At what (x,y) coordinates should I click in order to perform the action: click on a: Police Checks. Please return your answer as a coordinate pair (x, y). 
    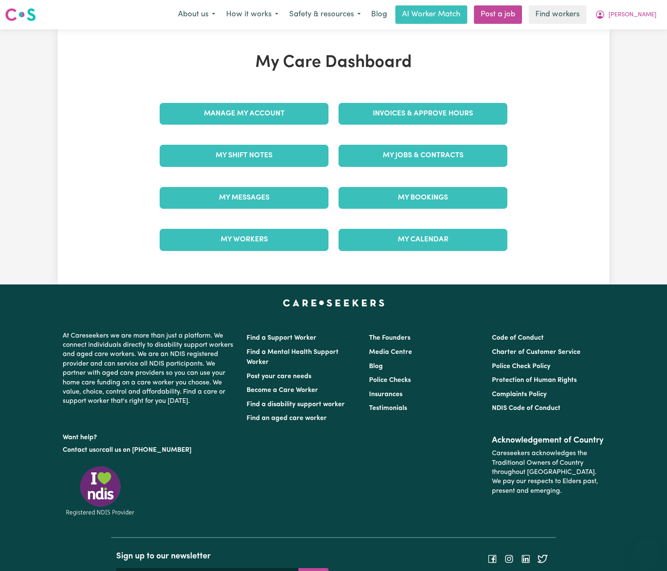
    Looking at the image, I should click on (390, 380).